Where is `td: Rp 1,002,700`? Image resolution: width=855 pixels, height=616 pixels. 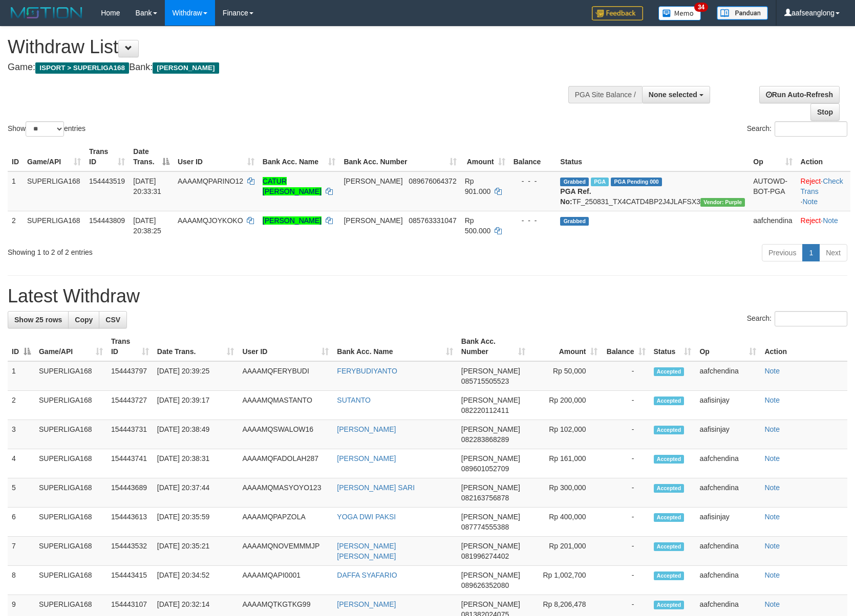 td: Rp 1,002,700 is located at coordinates (565, 580).